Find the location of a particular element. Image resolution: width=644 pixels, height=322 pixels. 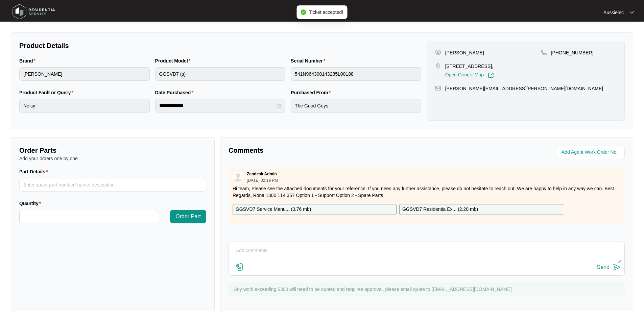

input: Serial Number is located at coordinates (356, 74).